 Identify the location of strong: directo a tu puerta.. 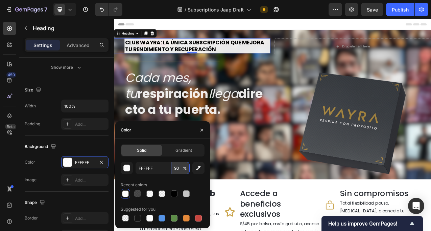
(102, 105).